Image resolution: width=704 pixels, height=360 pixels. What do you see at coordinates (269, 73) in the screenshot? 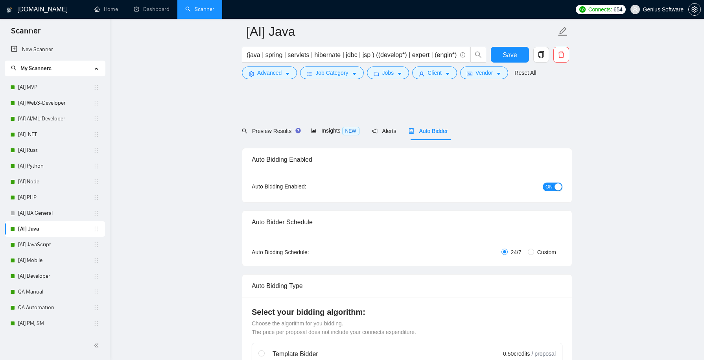
I see `button: settingAdvancedcaret-down` at bounding box center [269, 73].